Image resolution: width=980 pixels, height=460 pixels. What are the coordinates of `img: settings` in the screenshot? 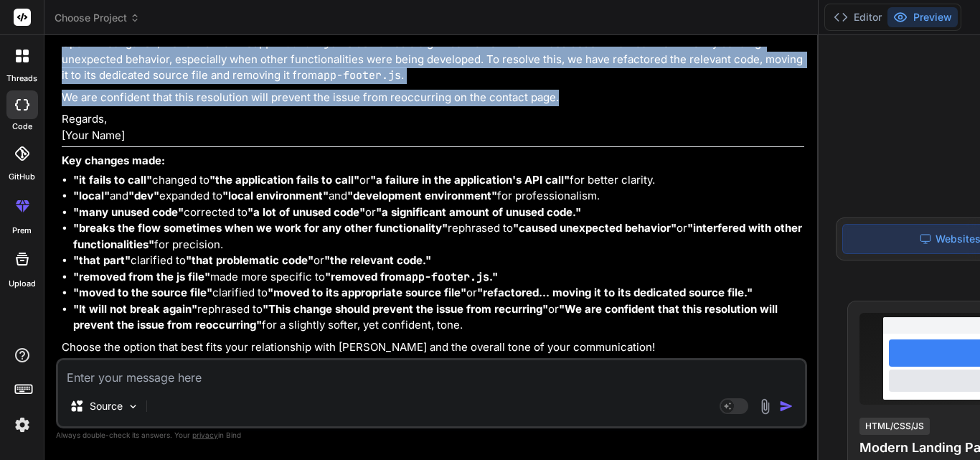 It's located at (22, 425).